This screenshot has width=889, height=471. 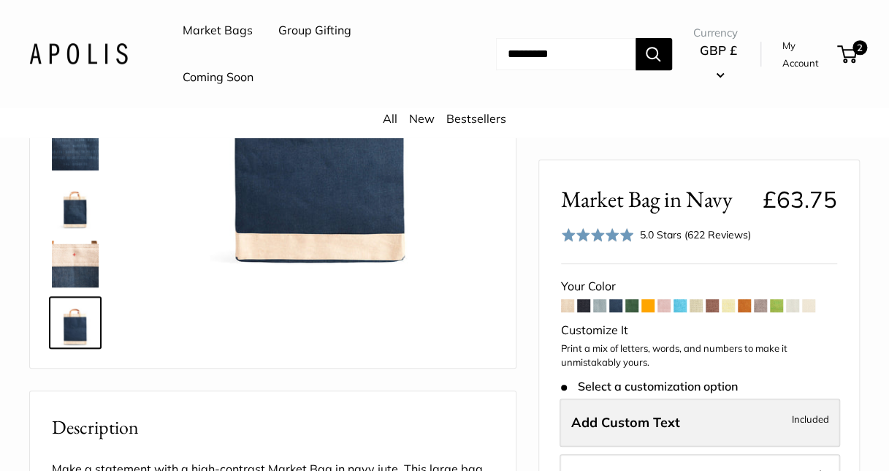 I want to click on a: 2, so click(x=848, y=54).